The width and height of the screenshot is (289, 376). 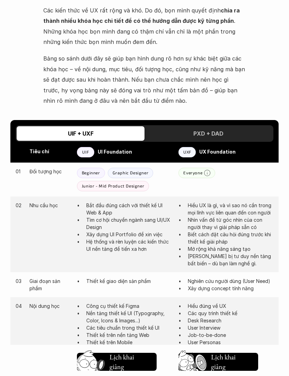 I want to click on p: Nhu cầu học, so click(x=49, y=205).